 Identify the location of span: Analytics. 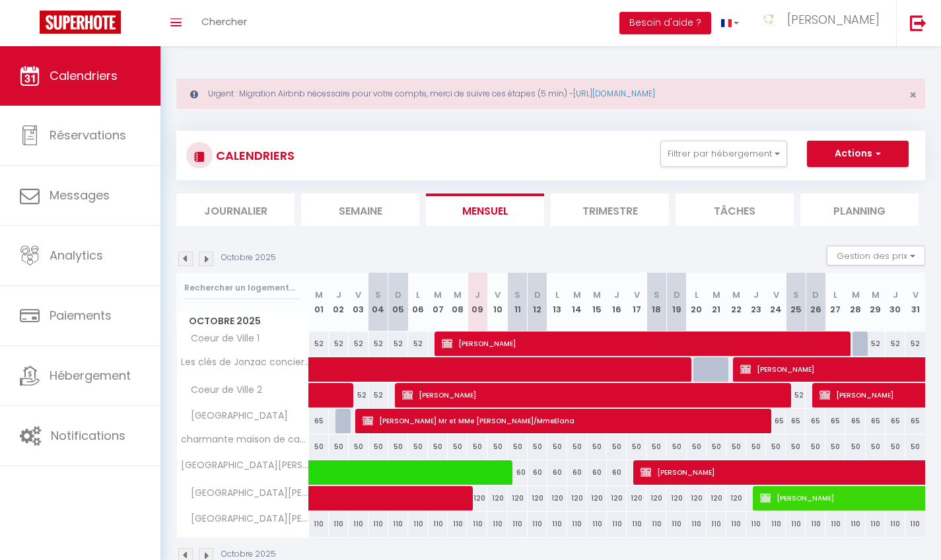
(76, 255).